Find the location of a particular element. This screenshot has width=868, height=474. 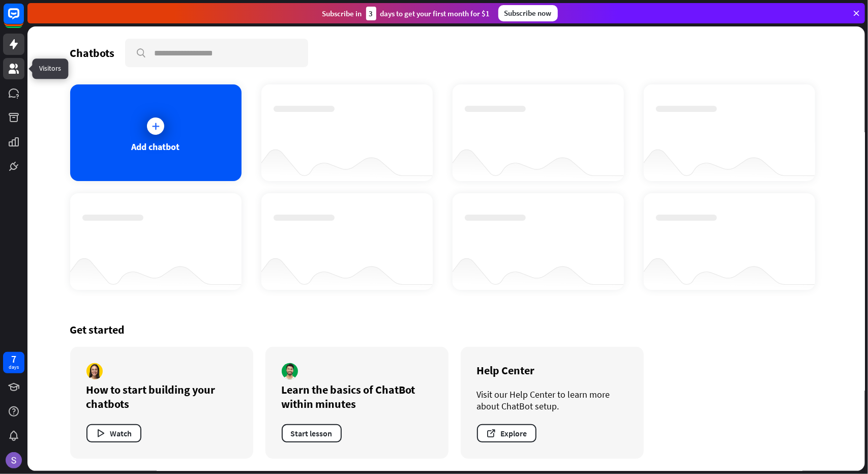

button: Explore is located at coordinates (507, 433).